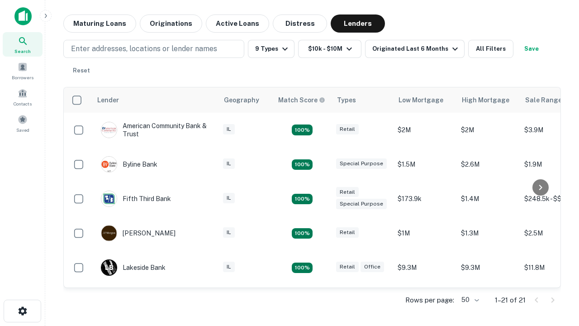 The image size is (579, 326). I want to click on div: Lakeside Bank, so click(133, 267).